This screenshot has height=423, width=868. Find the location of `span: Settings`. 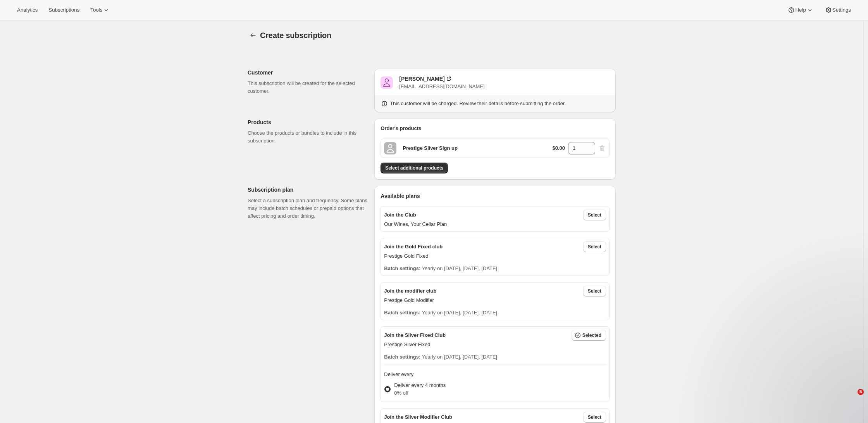

span: Settings is located at coordinates (842, 10).